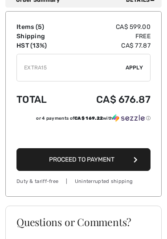  I want to click on td: Items ( ), so click(41, 27).